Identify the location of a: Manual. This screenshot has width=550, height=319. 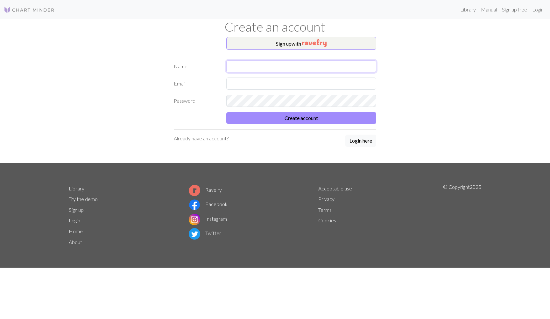
(489, 10).